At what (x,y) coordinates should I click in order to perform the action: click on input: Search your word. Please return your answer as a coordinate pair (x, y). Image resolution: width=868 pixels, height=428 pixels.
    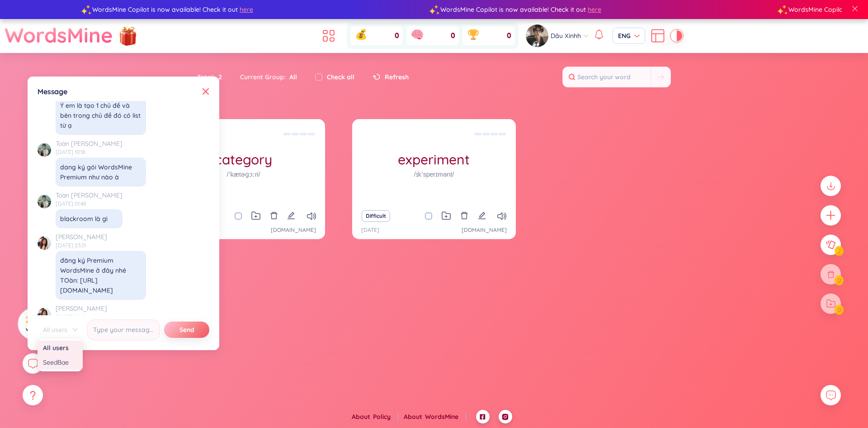
    Looking at the image, I should click on (607, 77).